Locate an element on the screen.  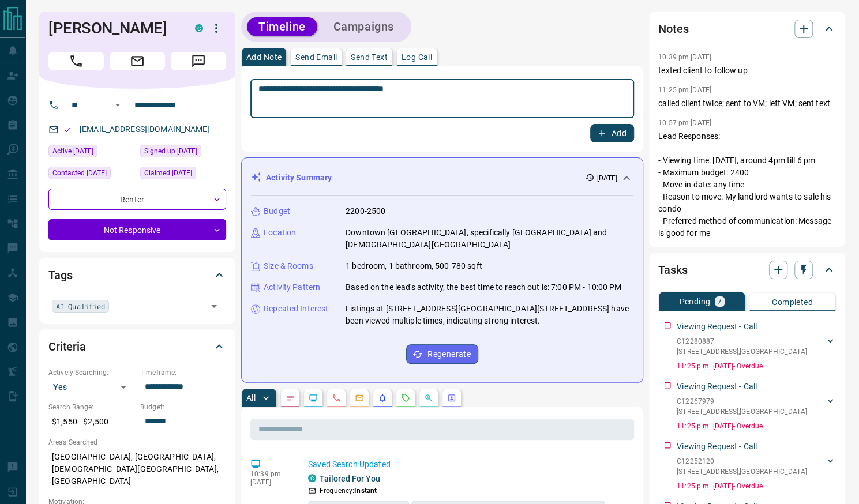
p: Frequency: is located at coordinates (348, 491).